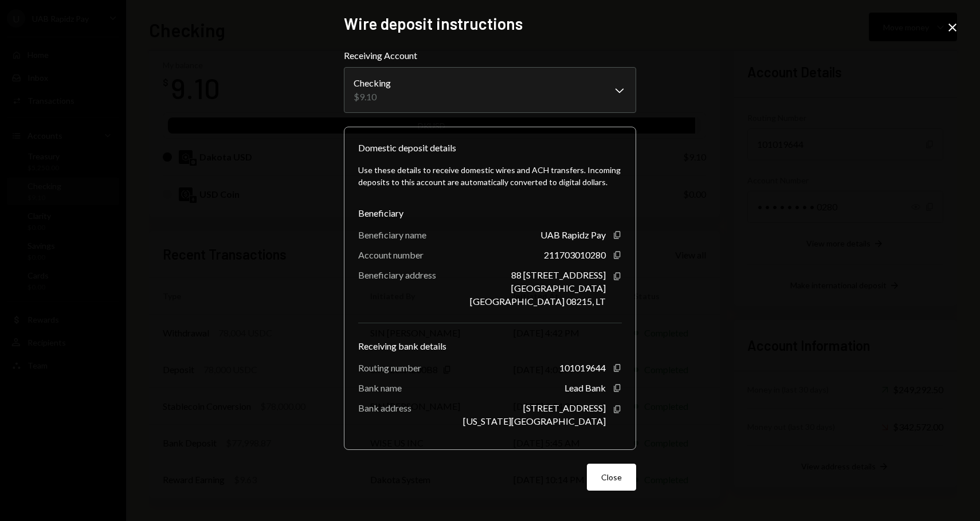 Image resolution: width=980 pixels, height=521 pixels. Describe the element at coordinates (611, 477) in the screenshot. I see `button: Close` at that location.